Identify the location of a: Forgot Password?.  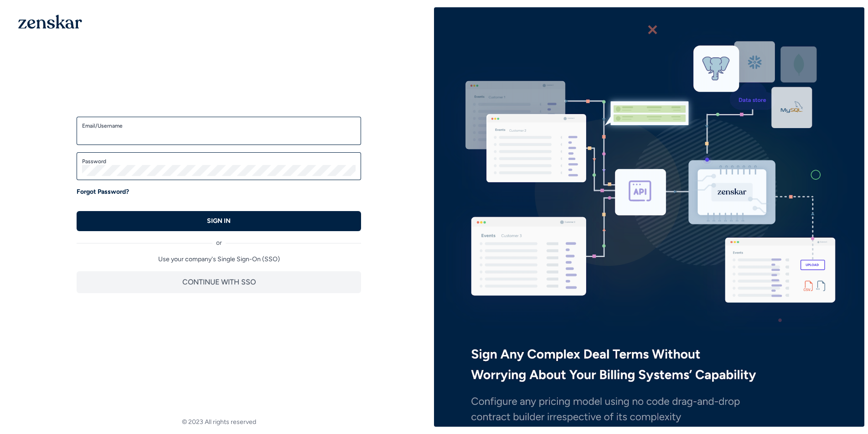
(103, 192).